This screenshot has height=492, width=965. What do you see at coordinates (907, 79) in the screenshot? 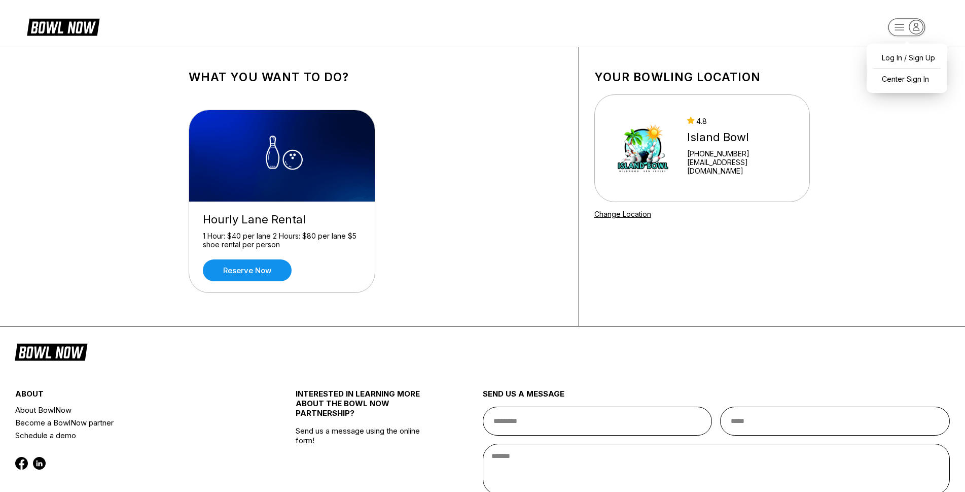
I see `div: Center Sign In` at bounding box center [907, 79].